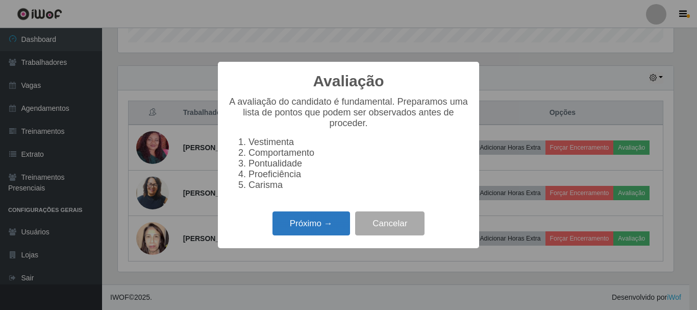 The height and width of the screenshot is (310, 697). What do you see at coordinates (390, 223) in the screenshot?
I see `button: Cancelar` at bounding box center [390, 223].